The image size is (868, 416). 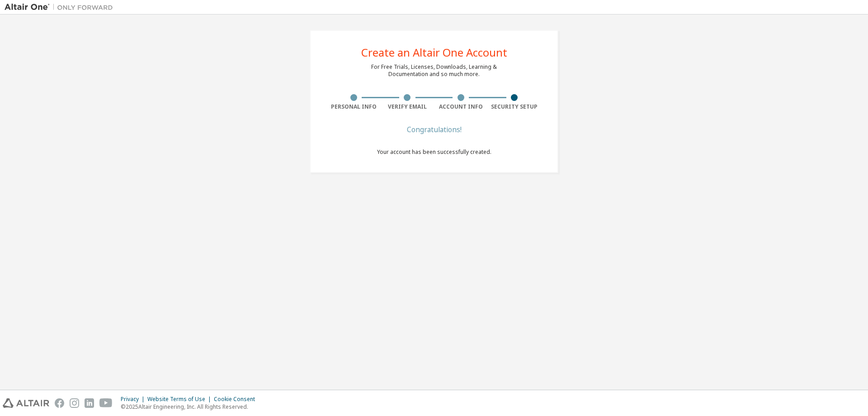 What do you see at coordinates (180, 399) in the screenshot?
I see `div: Website Terms of Use` at bounding box center [180, 399].